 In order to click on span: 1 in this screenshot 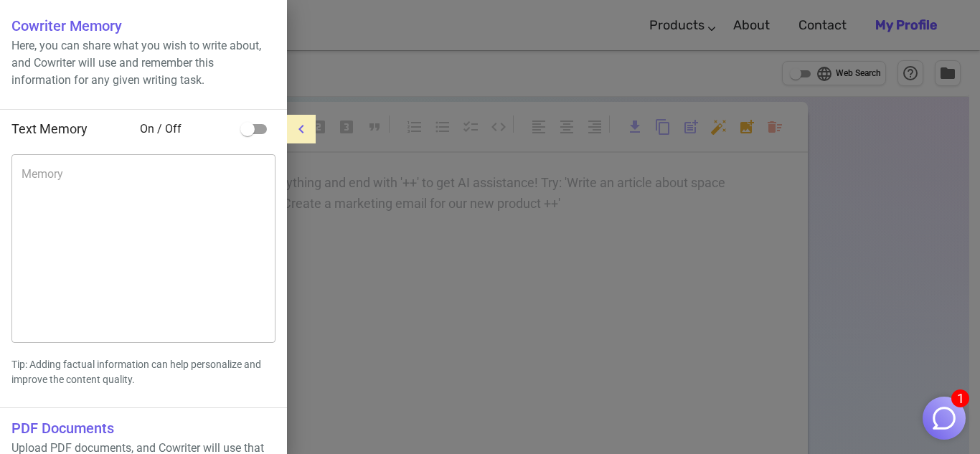, I will do `click(960, 398)`.